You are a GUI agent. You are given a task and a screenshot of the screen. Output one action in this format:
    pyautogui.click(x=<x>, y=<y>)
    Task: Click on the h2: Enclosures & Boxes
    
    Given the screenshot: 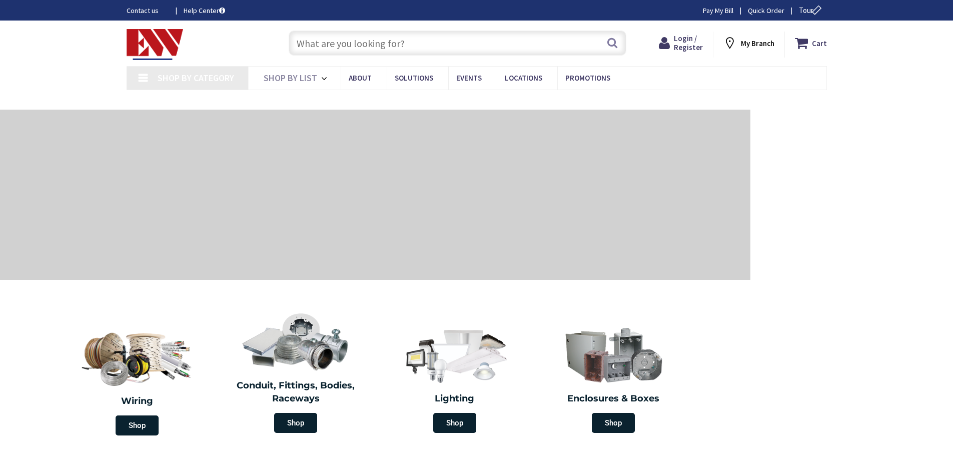 What is the action you would take?
    pyautogui.click(x=614, y=399)
    